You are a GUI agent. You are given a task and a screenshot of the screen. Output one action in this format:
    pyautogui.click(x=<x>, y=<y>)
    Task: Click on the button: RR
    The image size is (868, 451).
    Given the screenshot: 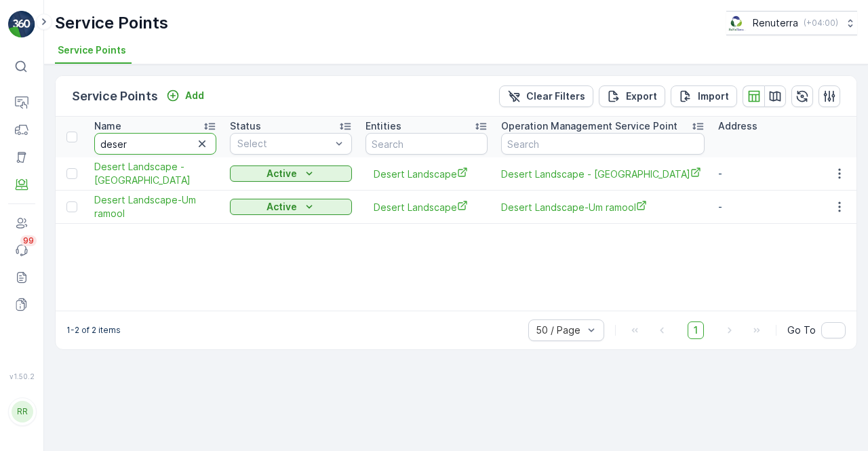 What is the action you would take?
    pyautogui.click(x=21, y=412)
    